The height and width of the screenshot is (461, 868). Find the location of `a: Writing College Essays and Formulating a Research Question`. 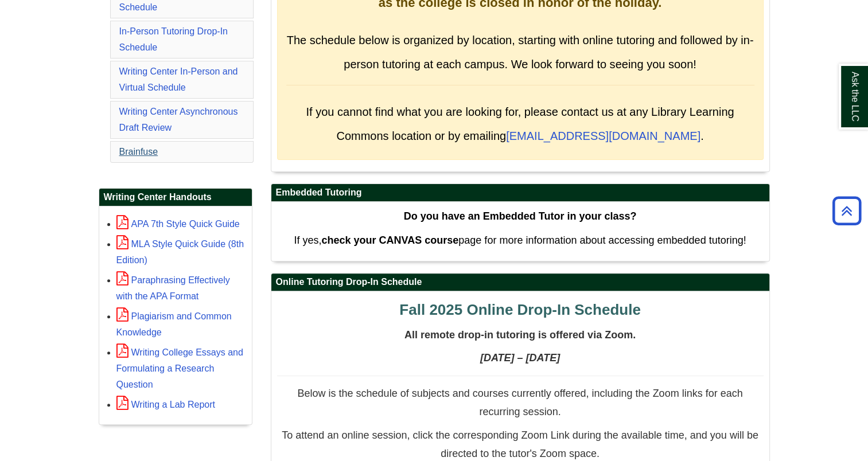

a: Writing College Essays and Formulating a Research Question is located at coordinates (180, 369).